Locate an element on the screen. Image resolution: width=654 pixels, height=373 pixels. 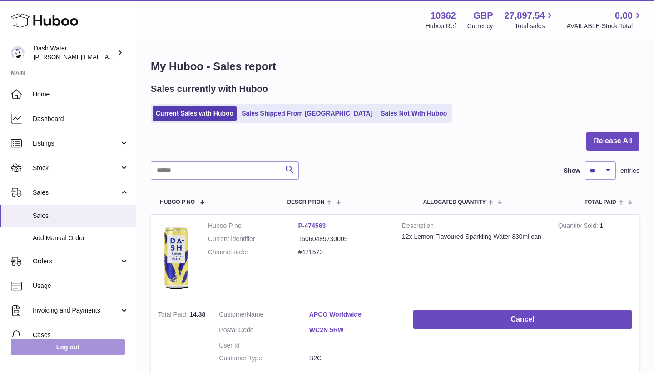
span: Total paid is located at coordinates (601, 202).